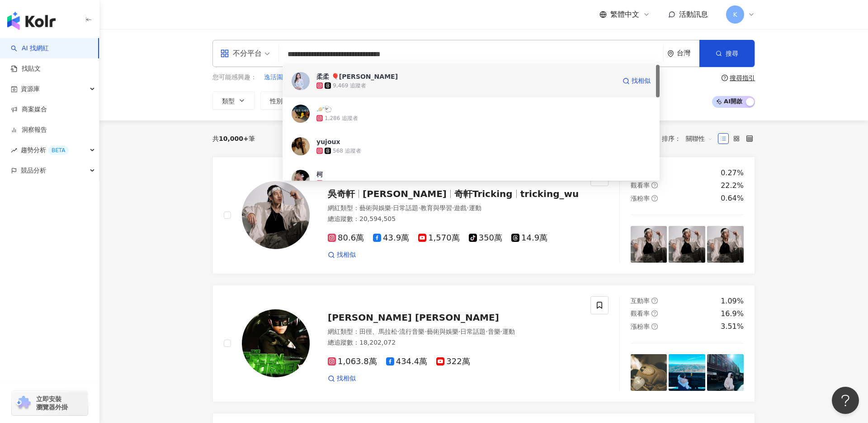 The width and height of the screenshot is (868, 423). I want to click on div: 搜尋指引, so click(743, 78).